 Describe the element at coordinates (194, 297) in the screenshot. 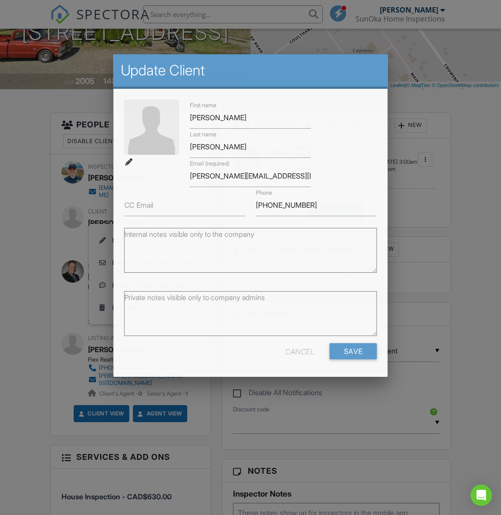

I see `label: Private notes visible only to company admins` at that location.